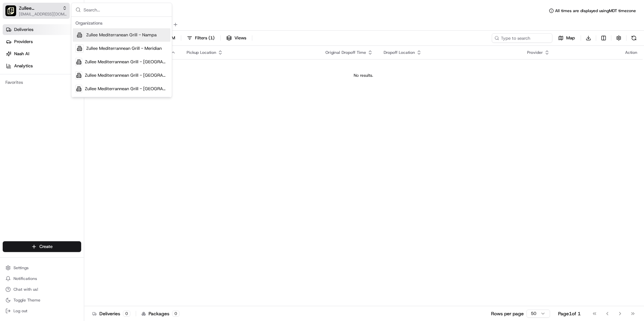 This screenshot has width=644, height=321. Describe the element at coordinates (522, 38) in the screenshot. I see `input: Type to search` at that location.